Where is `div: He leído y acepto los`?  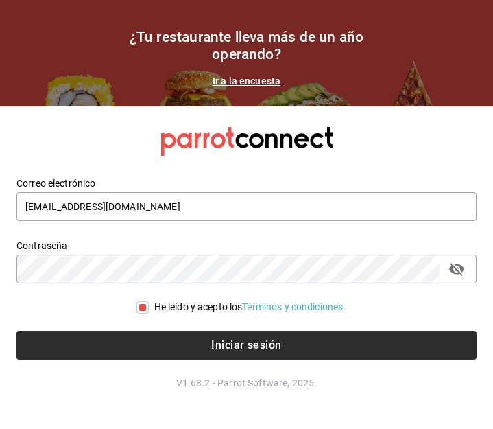
div: He leído y acepto los is located at coordinates (250, 307).